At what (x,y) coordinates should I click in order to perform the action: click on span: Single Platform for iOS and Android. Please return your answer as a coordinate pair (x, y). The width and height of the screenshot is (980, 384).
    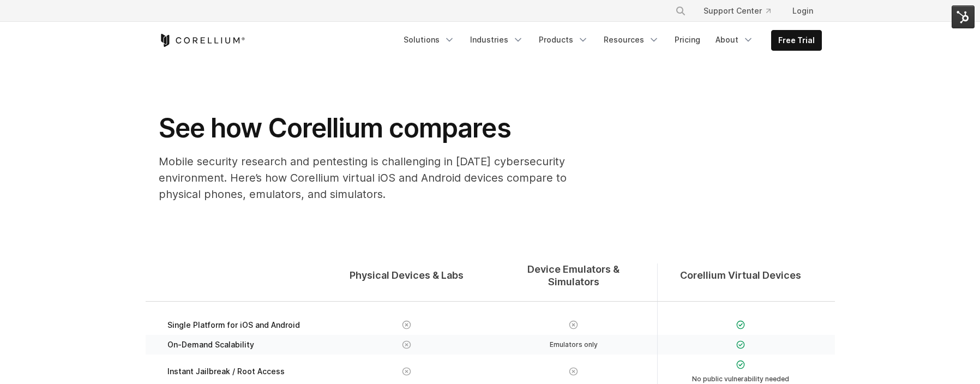
    Looking at the image, I should click on (233, 325).